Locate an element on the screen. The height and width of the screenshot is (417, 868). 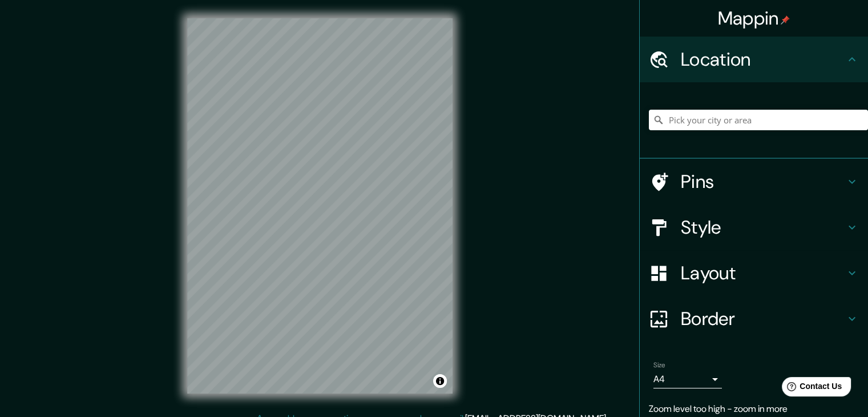
img: pin-icon.png is located at coordinates (786, 20).